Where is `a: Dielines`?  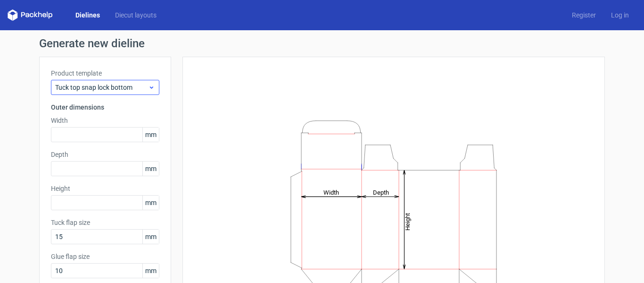
a: Dielines is located at coordinates (88, 15).